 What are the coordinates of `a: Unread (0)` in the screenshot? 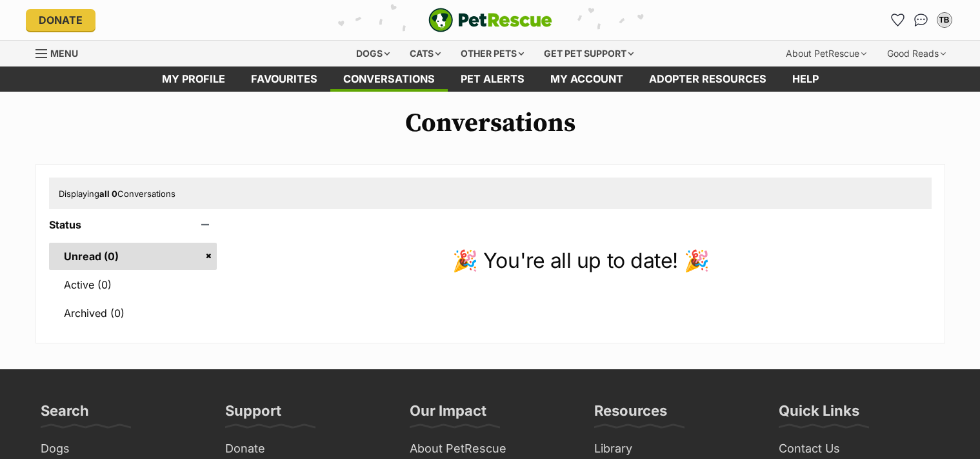 It's located at (133, 256).